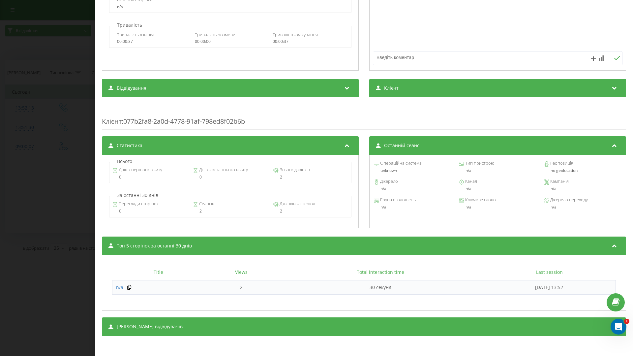  What do you see at coordinates (550, 272) in the screenshot?
I see `th: Last session` at bounding box center [550, 272].